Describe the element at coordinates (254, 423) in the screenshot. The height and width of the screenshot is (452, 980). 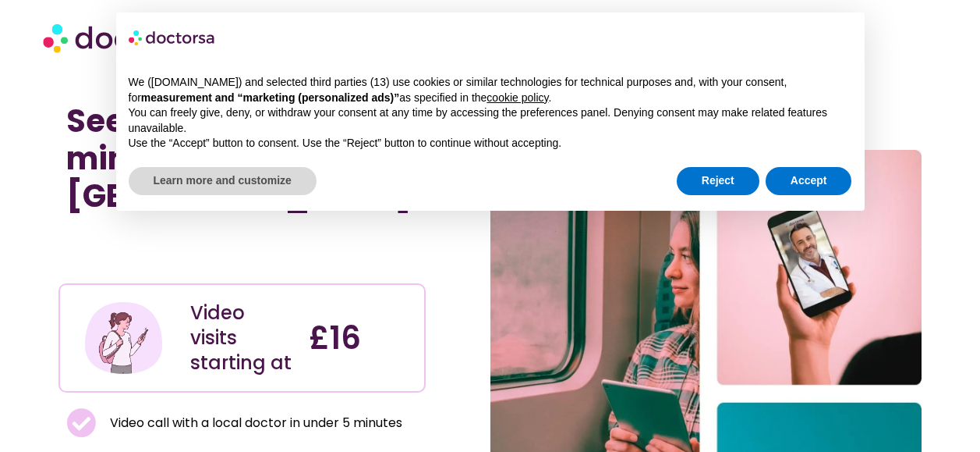
I see `span: Video call with a local doctor in under 5 minutes` at that location.